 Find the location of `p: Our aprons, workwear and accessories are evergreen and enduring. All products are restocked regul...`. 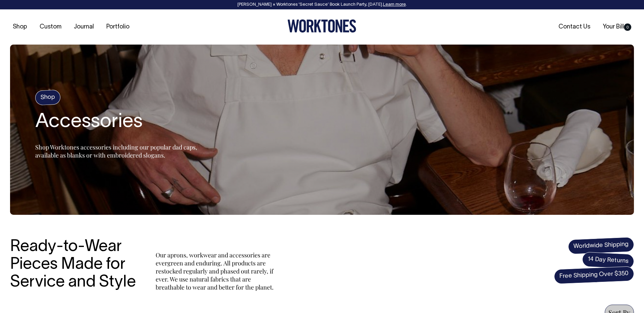

p: Our aprons, workwear and accessories are evergreen and enduring. All products are restocked regul... is located at coordinates (216, 271).